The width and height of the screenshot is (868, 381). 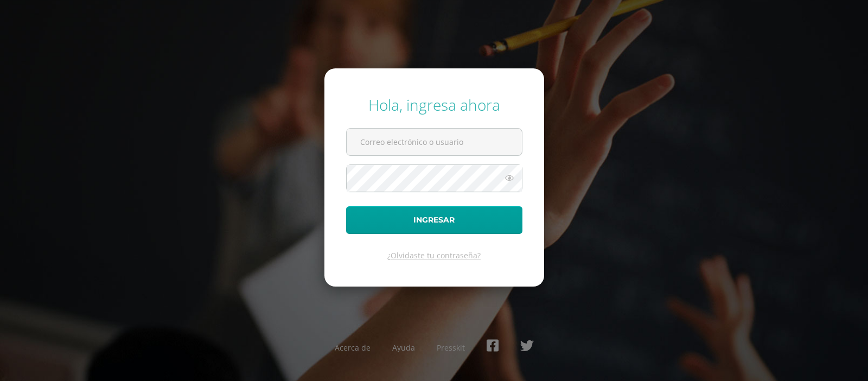 What do you see at coordinates (434, 105) in the screenshot?
I see `div: Hola, ingresa ahora` at bounding box center [434, 105].